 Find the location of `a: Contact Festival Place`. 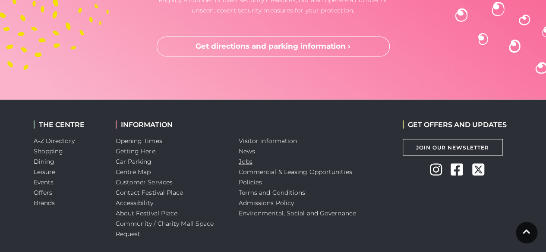

a: Contact Festival Place is located at coordinates (149, 192).